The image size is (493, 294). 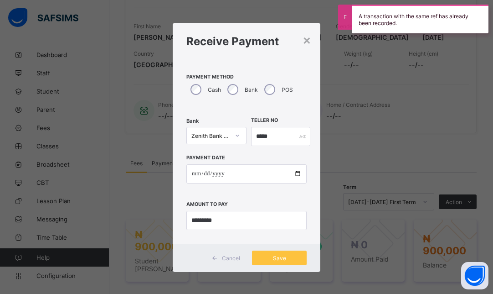 What do you see at coordinates (287, 89) in the screenshot?
I see `label: POS` at bounding box center [287, 89].